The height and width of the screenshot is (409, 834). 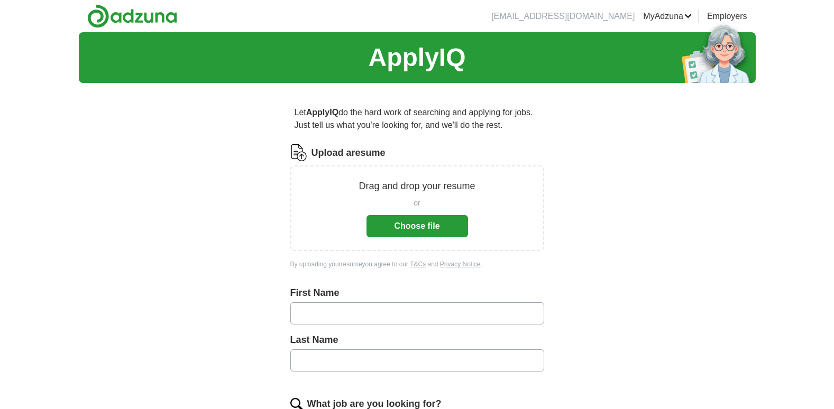 I want to click on img: Adzuna logo, so click(x=132, y=16).